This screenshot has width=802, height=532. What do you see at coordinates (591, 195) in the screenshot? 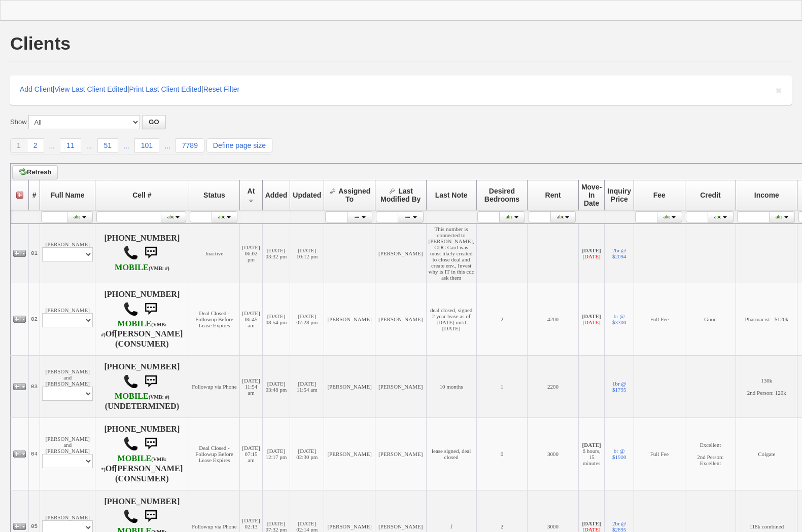
I see `span: Move-In Date` at bounding box center [591, 195].